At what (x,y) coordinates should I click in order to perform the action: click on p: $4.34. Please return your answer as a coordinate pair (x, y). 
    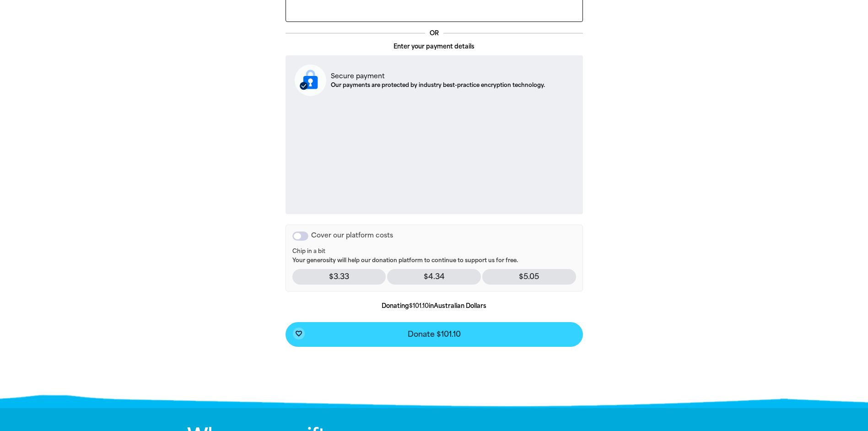
    Looking at the image, I should click on (434, 277).